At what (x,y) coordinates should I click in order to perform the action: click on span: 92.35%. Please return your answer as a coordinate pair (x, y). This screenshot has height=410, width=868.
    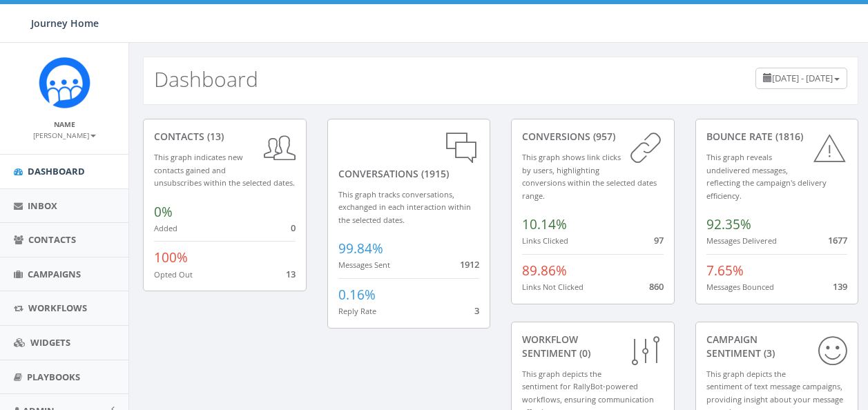
    Looking at the image, I should click on (729, 224).